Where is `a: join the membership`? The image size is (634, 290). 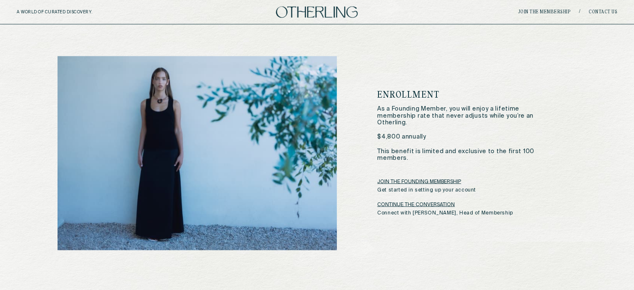
a: join the membership is located at coordinates (545, 12).